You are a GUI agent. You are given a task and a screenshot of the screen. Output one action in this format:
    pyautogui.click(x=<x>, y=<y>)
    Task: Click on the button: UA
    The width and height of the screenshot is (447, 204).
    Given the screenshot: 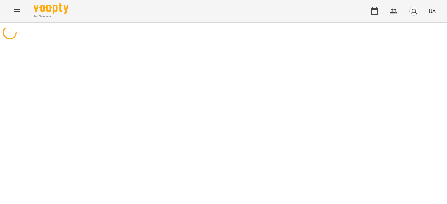 What is the action you would take?
    pyautogui.click(x=432, y=11)
    